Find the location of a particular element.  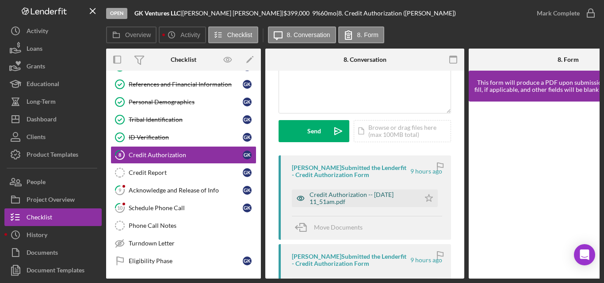

a: Grants is located at coordinates (53, 66).